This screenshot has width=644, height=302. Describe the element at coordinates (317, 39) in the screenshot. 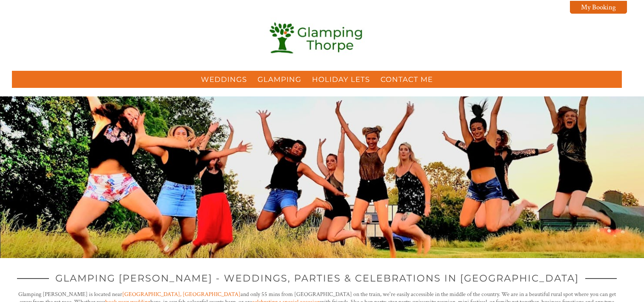

I see `img: Glamping Thorpe` at that location.